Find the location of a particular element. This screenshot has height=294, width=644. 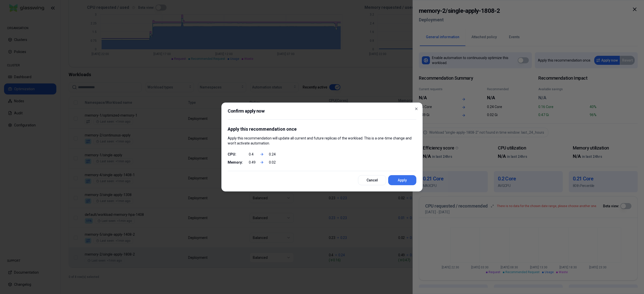

span: 0.49 is located at coordinates (254, 162).